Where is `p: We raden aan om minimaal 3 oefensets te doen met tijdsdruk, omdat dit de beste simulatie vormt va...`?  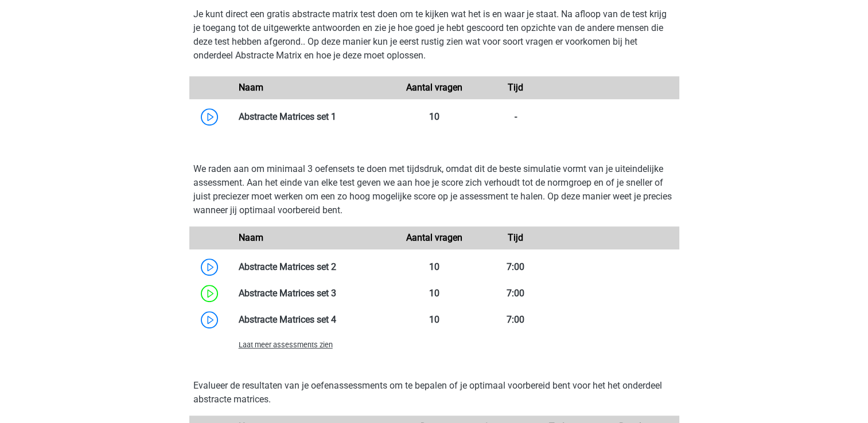 p: We raden aan om minimaal 3 oefensets te doen met tijdsdruk, omdat dit de beste simulatie vormt va... is located at coordinates (434, 189).